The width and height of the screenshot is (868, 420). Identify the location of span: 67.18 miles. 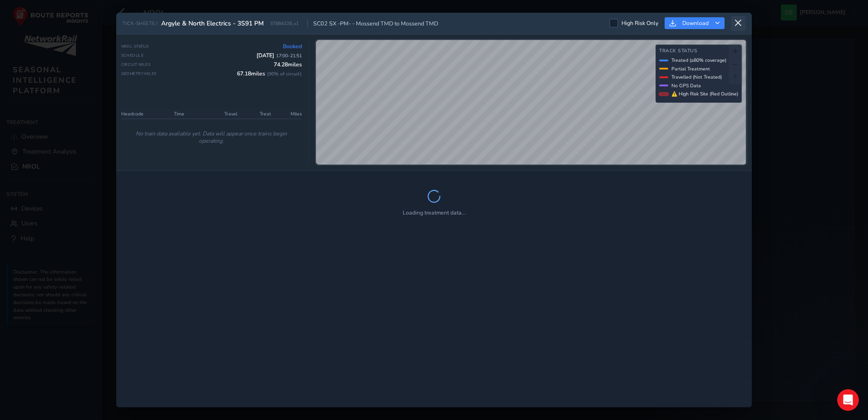
(269, 74).